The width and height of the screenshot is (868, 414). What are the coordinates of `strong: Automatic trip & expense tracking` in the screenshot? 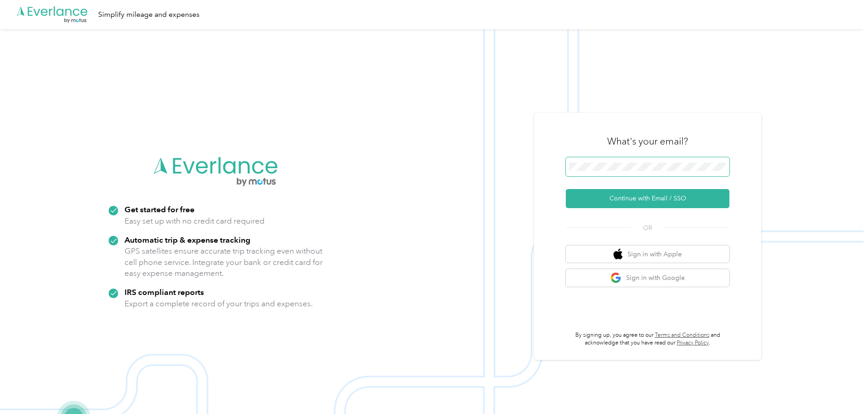 It's located at (188, 239).